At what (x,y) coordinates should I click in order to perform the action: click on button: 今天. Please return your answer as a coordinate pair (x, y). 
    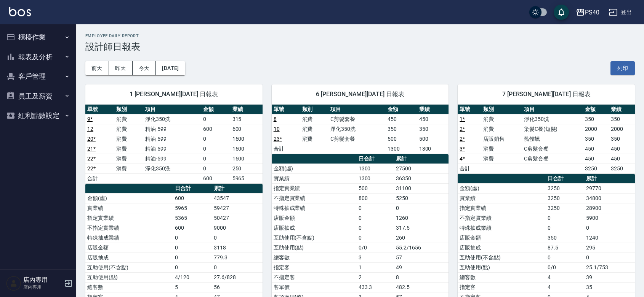
    Looking at the image, I should click on (144, 68).